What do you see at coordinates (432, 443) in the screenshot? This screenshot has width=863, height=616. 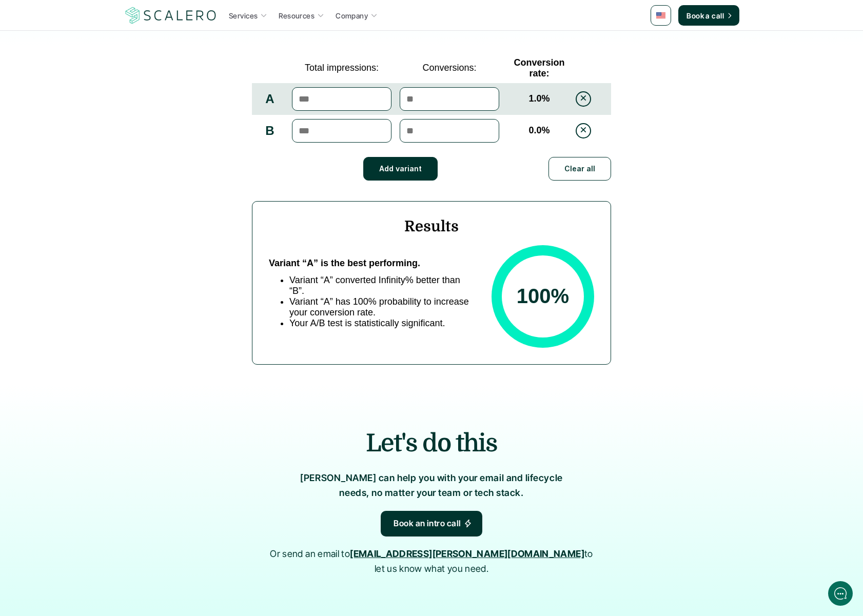 I see `h2: Let's do this` at bounding box center [432, 443].